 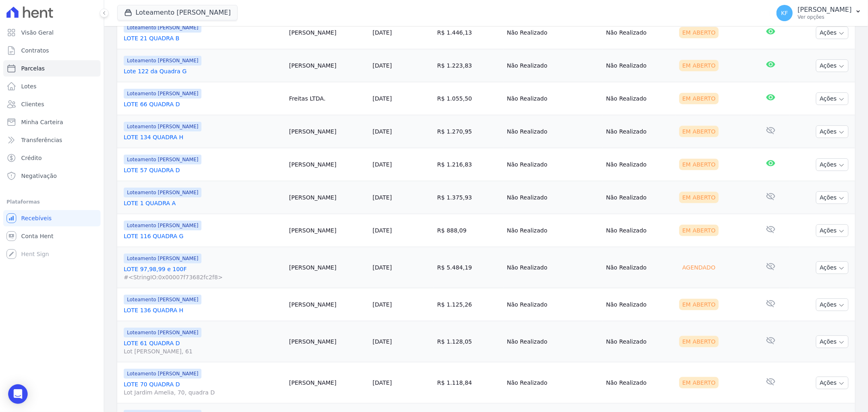 I want to click on td: R$ 1.223,83, so click(x=468, y=65).